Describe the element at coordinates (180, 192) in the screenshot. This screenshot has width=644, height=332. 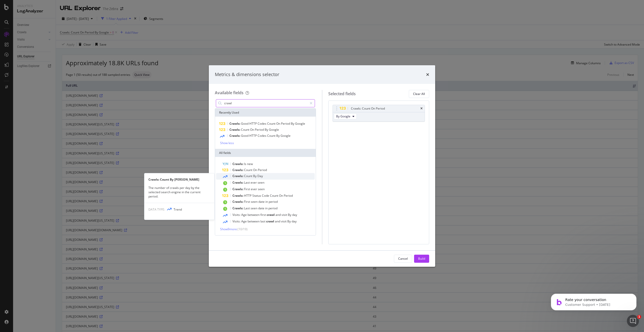
I see `div: The number of crawls per day by the selected search engine in the current period.` at that location.